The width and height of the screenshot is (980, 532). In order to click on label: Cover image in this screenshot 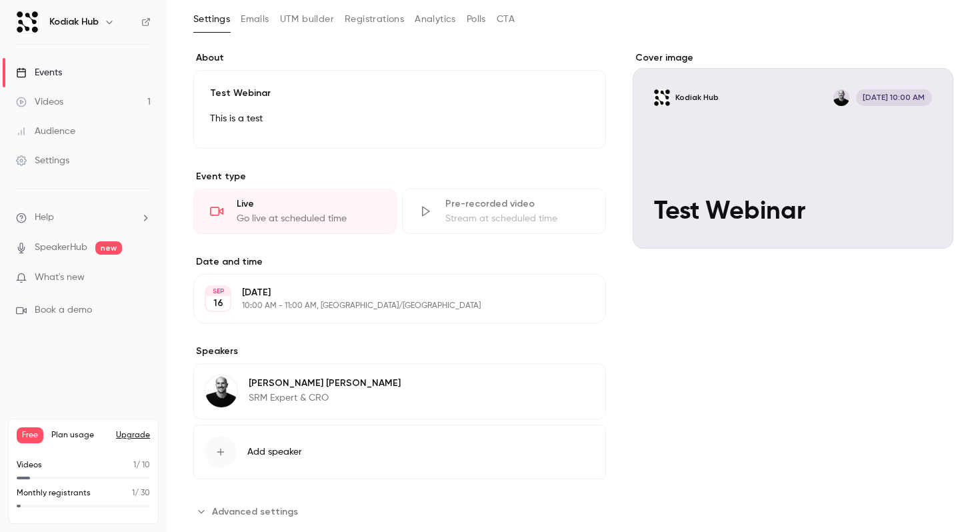, I will do `click(793, 58)`.